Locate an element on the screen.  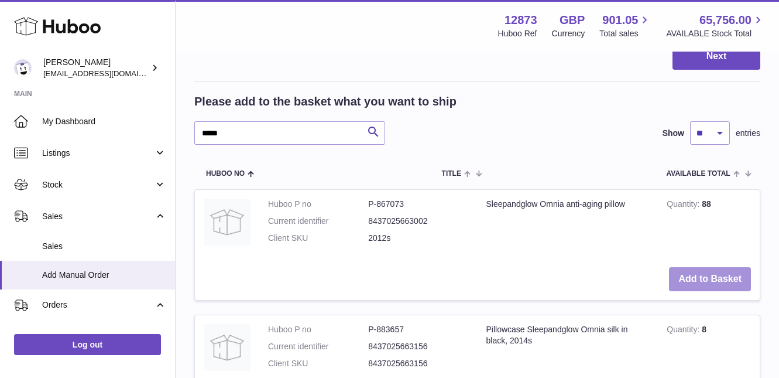
span: My Dashboard is located at coordinates (104, 121).